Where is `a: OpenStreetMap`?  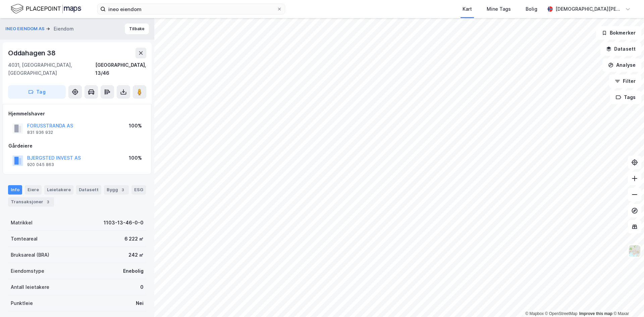
a: OpenStreetMap is located at coordinates (561, 313).